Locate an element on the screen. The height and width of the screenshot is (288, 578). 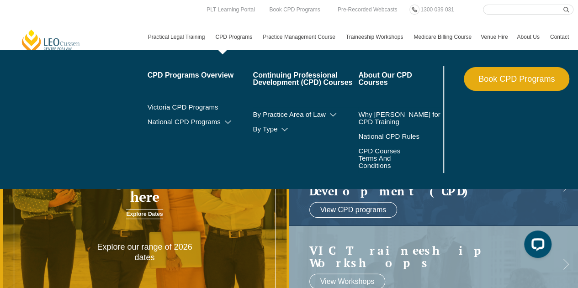
h2: Continuing Professional Development (CPD) is located at coordinates (425, 179).